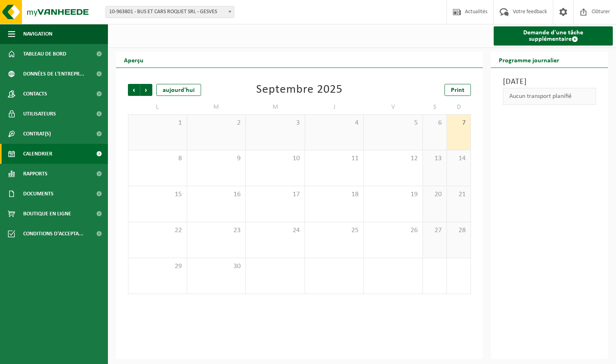 Image resolution: width=616 pixels, height=364 pixels. What do you see at coordinates (216, 195) in the screenshot?
I see `span: 16` at bounding box center [216, 195].